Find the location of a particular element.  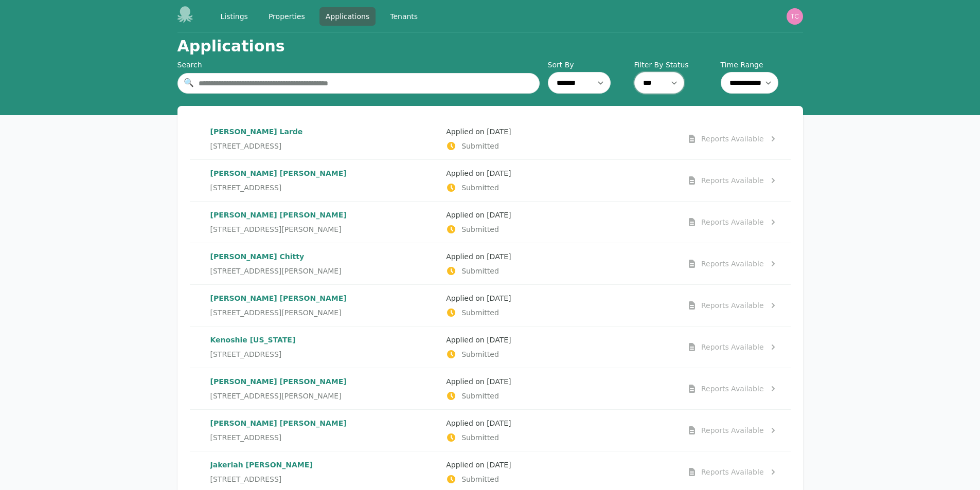

label: Time Range is located at coordinates (762, 65).